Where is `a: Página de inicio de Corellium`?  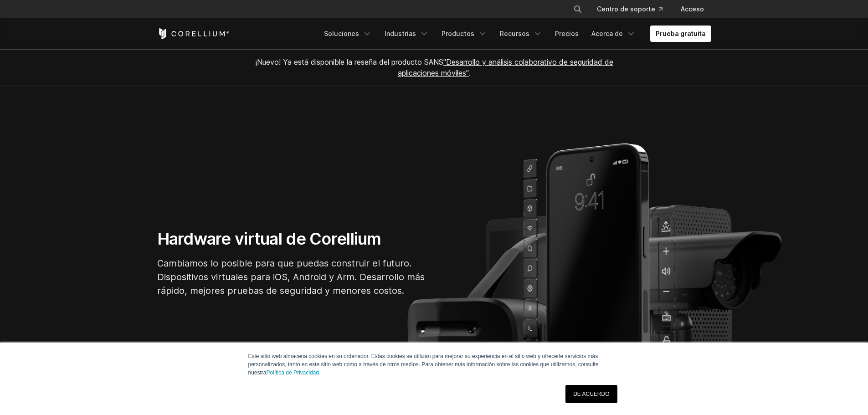 a: Página de inicio de Corellium is located at coordinates (193, 33).